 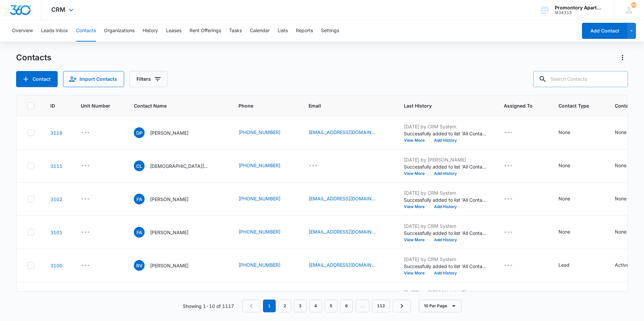 What do you see at coordinates (622, 58) in the screenshot?
I see `button: Actions` at bounding box center [622, 58].